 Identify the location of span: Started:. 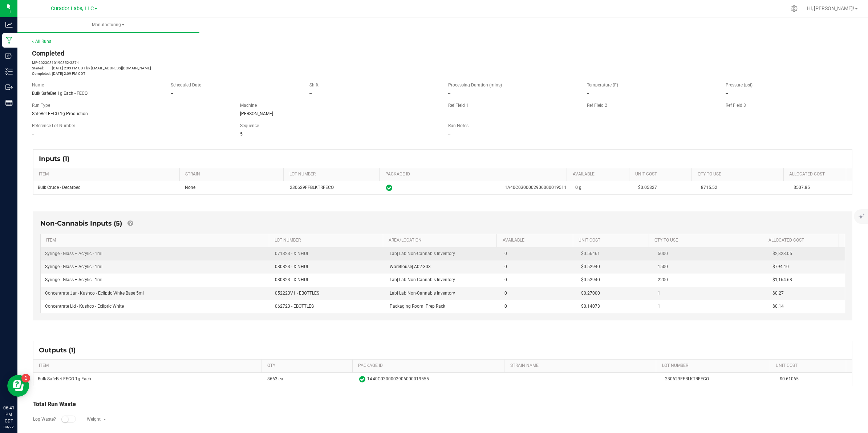
(42, 68).